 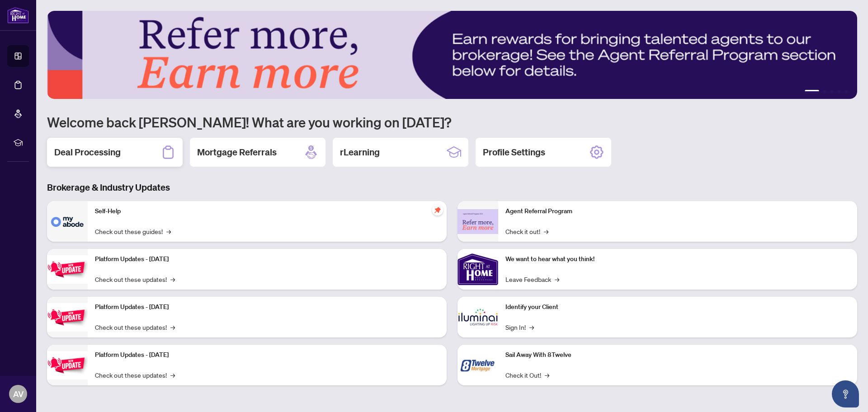 What do you see at coordinates (267, 212) in the screenshot?
I see `p: Self-Help` at bounding box center [267, 212].